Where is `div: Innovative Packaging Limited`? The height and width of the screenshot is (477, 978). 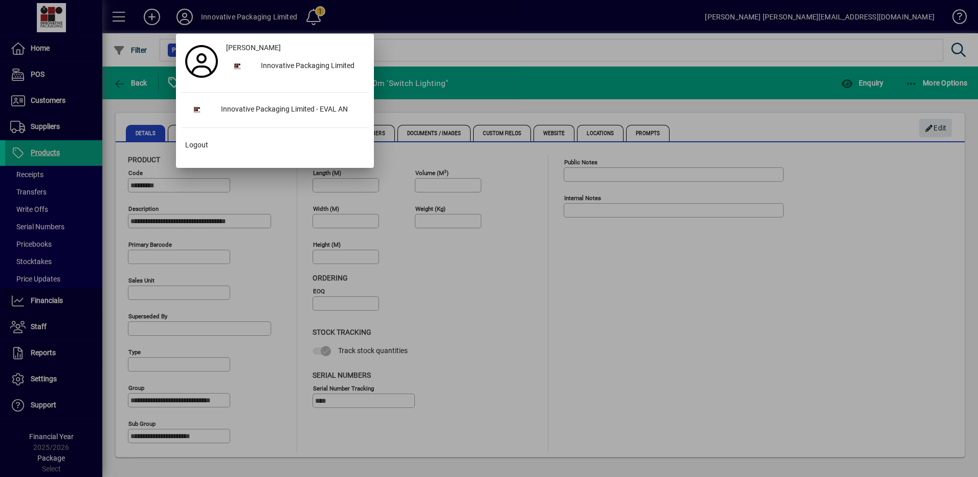
div: Innovative Packaging Limited is located at coordinates (310, 66).